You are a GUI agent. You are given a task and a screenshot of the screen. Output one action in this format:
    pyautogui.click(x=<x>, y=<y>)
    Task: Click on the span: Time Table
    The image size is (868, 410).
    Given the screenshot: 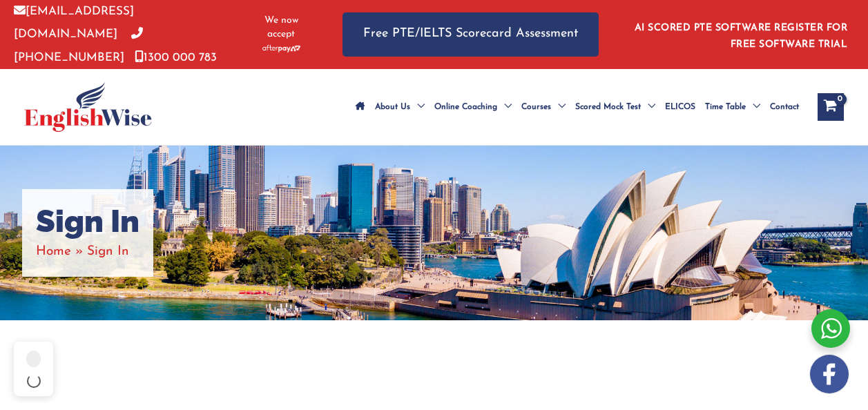 What is the action you would take?
    pyautogui.click(x=725, y=107)
    